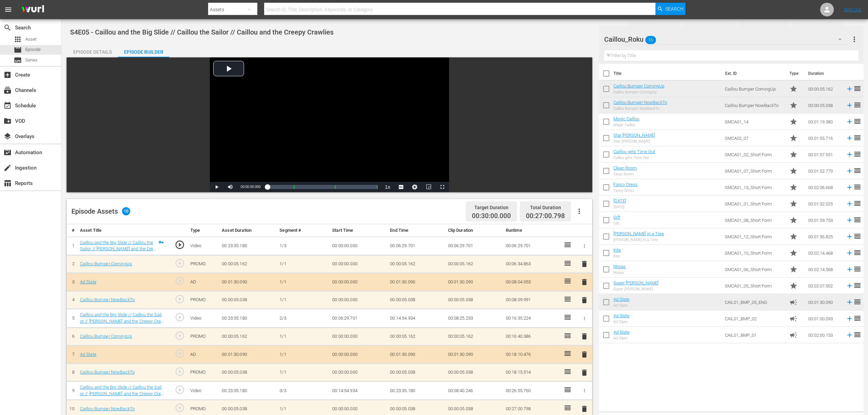 The height and width of the screenshot is (415, 868). I want to click on span: 00:30:00.000, so click(491, 216).